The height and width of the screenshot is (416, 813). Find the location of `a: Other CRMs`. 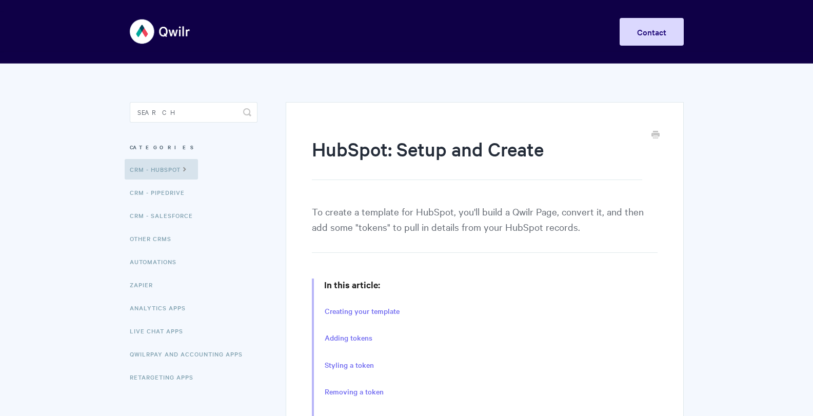

a: Other CRMs is located at coordinates (154, 239).